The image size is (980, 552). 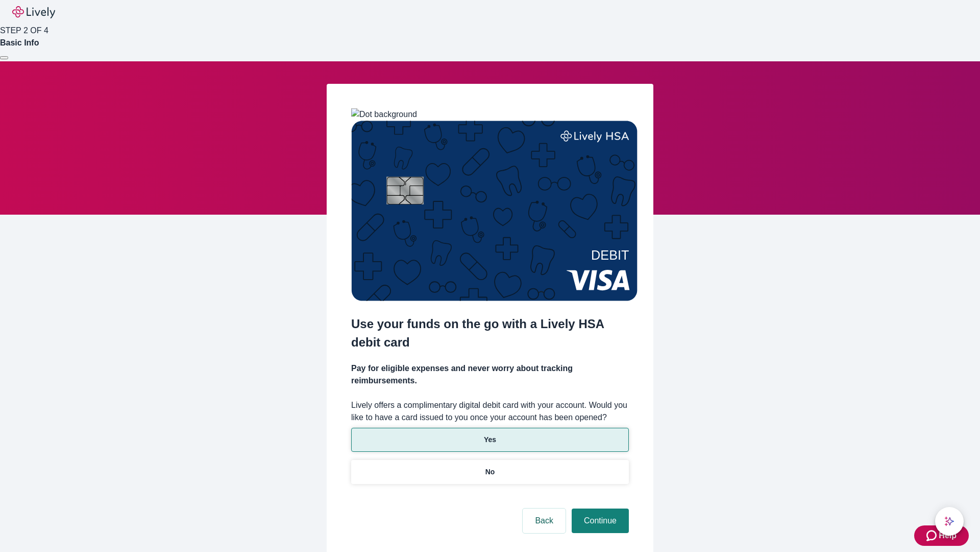 I want to click on button: No, so click(x=490, y=471).